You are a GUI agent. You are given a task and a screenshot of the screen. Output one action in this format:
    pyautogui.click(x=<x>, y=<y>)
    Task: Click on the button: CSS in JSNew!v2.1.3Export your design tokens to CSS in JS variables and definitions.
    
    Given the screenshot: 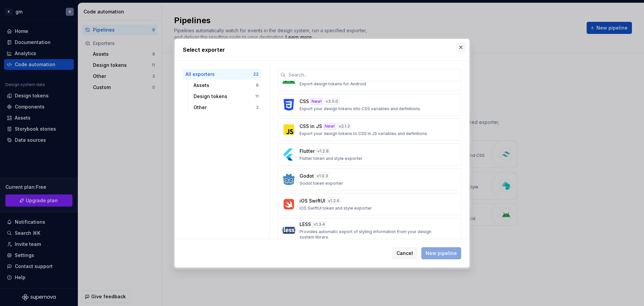 What is the action you would take?
    pyautogui.click(x=369, y=129)
    